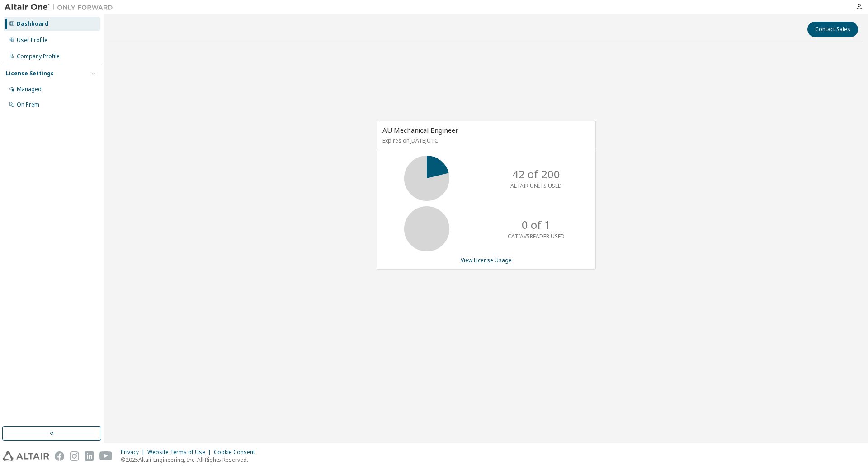 The width and height of the screenshot is (868, 469). What do you see at coordinates (28, 104) in the screenshot?
I see `div: On Prem` at bounding box center [28, 104].